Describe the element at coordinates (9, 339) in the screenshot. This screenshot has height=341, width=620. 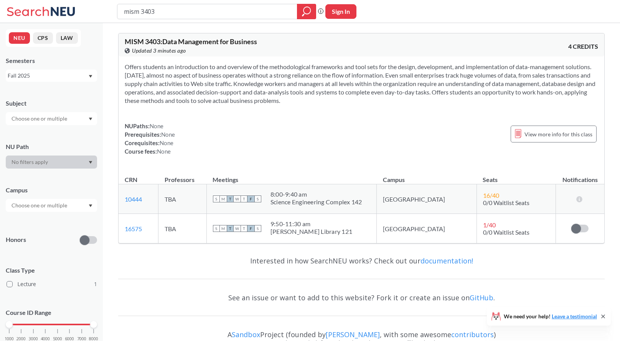
I see `span: 1000` at that location.